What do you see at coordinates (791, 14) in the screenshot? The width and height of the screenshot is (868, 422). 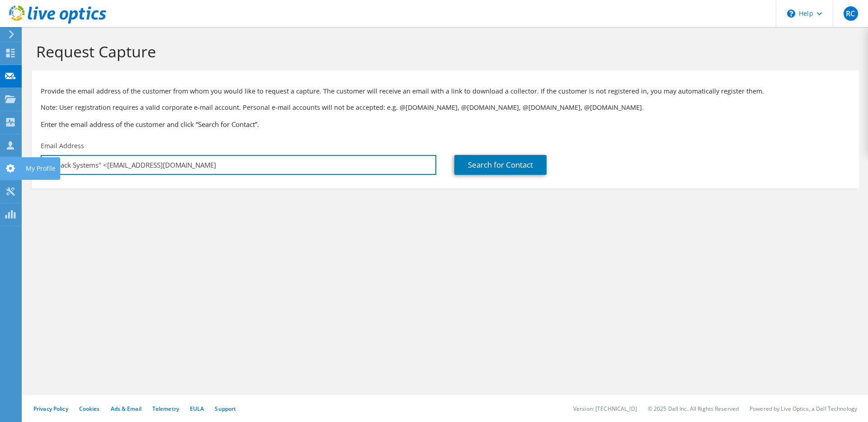 I see `svg: \n` at bounding box center [791, 14].